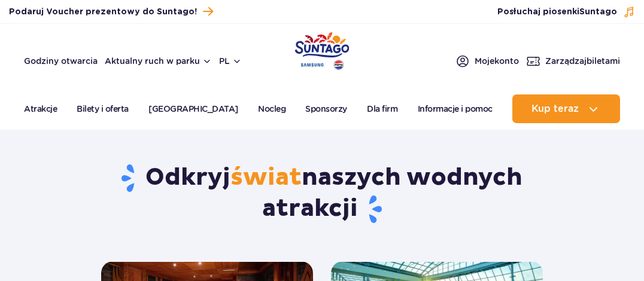 This screenshot has height=281, width=644. Describe the element at coordinates (497, 61) in the screenshot. I see `span: Moje konto` at that location.